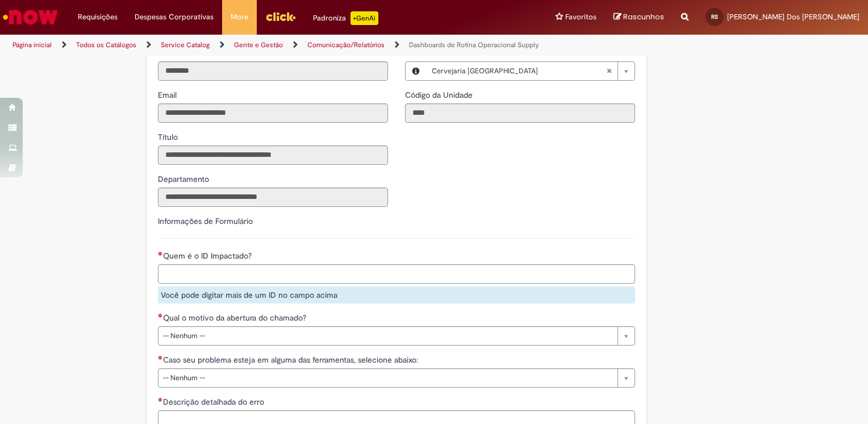  I want to click on label: Somente leitura - Departamento, so click(184, 179).